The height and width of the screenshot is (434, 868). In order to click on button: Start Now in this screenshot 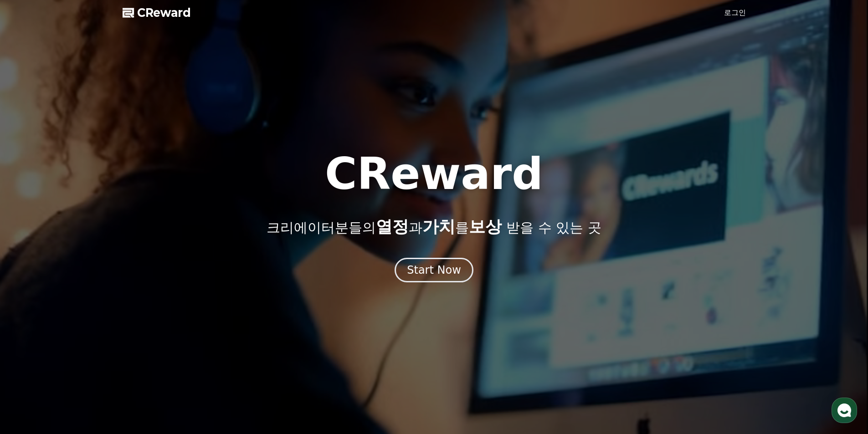, I will do `click(434, 270)`.